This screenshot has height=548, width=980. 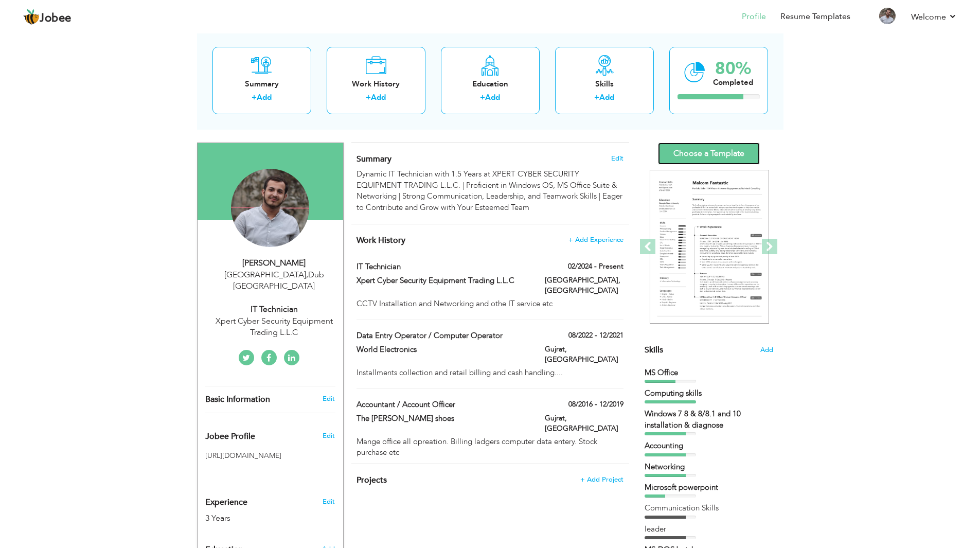 What do you see at coordinates (489, 159) in the screenshot?
I see `h4: Adding a summary is a quick and easy way to highlight your experience and interests.` at bounding box center [489, 159].